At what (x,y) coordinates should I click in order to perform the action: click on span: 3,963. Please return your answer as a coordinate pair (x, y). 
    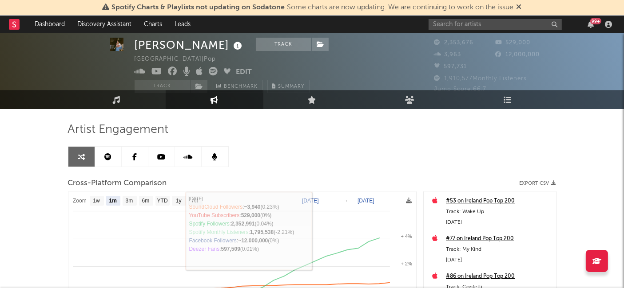
    Looking at the image, I should click on (447, 55).